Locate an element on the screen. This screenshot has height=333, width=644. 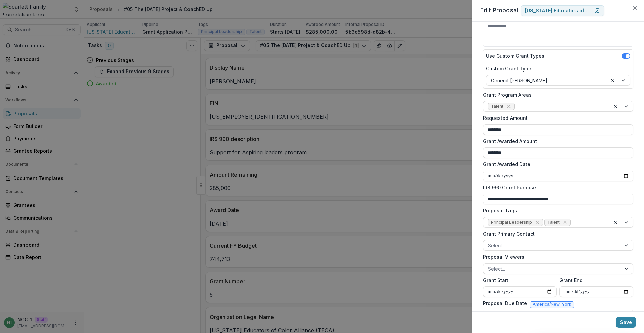
span: America/New_York is located at coordinates (551, 304).